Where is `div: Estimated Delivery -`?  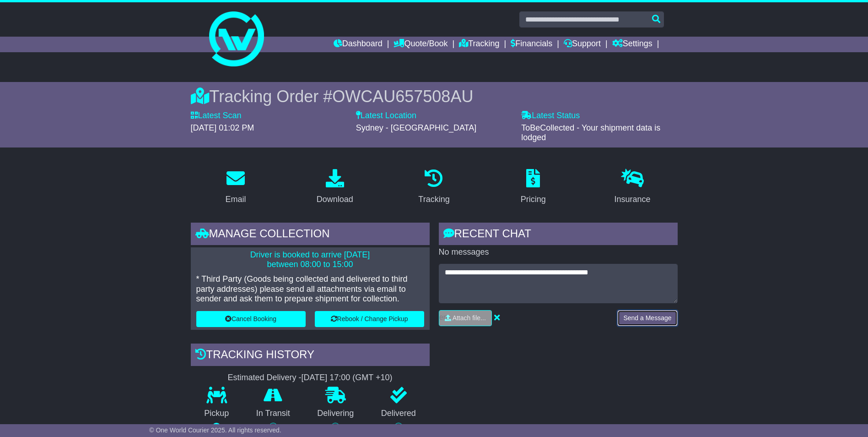
div: Estimated Delivery - is located at coordinates (310, 378).